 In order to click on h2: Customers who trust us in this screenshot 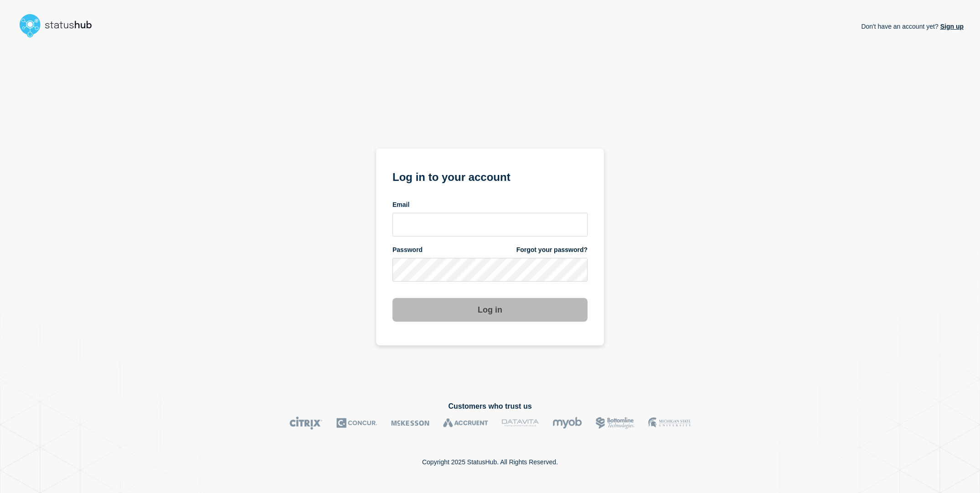, I will do `click(490, 406)`.